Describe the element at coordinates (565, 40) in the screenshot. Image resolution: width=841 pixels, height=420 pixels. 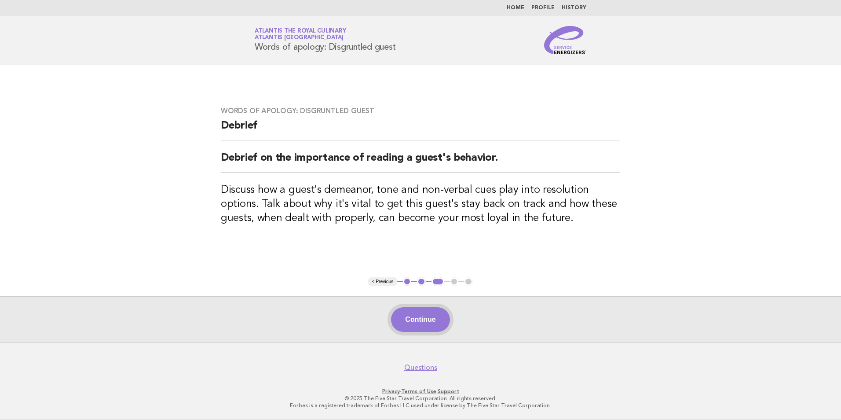
I see `img: Service Energizers` at that location.